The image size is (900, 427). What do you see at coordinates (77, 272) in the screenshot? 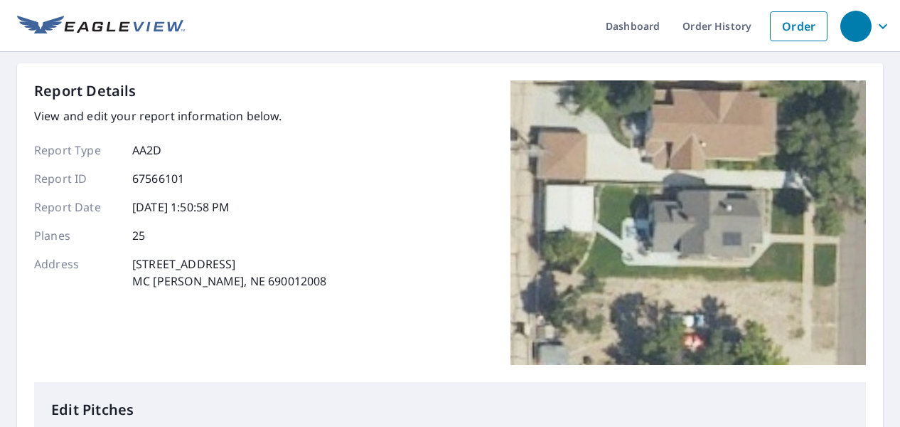
I see `p: Address` at bounding box center [77, 272].